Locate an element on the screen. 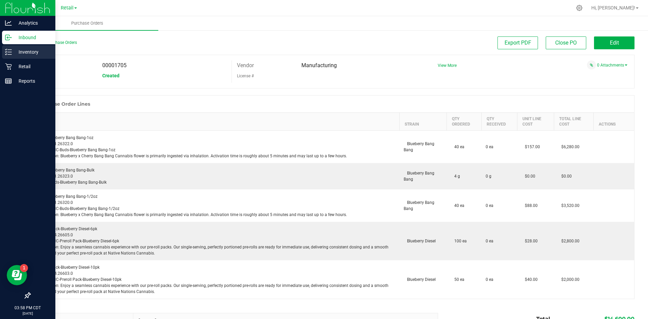 This screenshot has height=319, width=648. span: Retail is located at coordinates (67, 8).